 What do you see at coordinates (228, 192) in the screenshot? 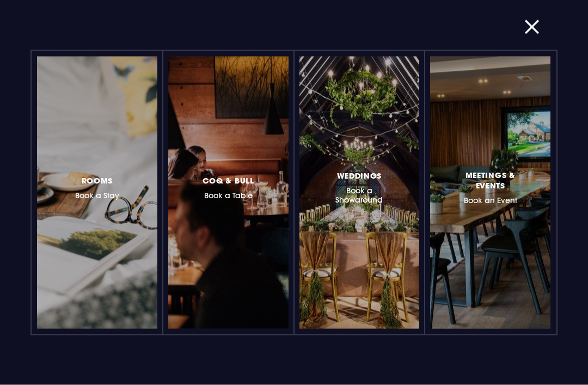
I see `a: Coq & BullBook a Table` at bounding box center [228, 192].